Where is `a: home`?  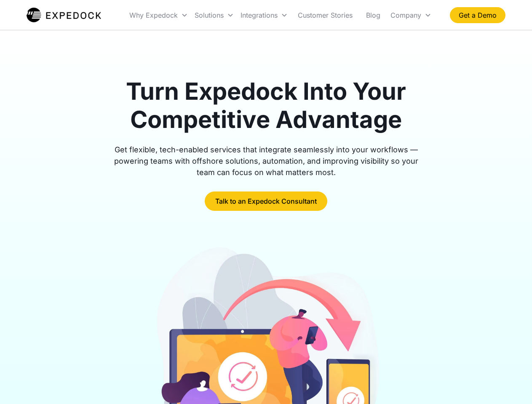 a: home is located at coordinates (64, 15).